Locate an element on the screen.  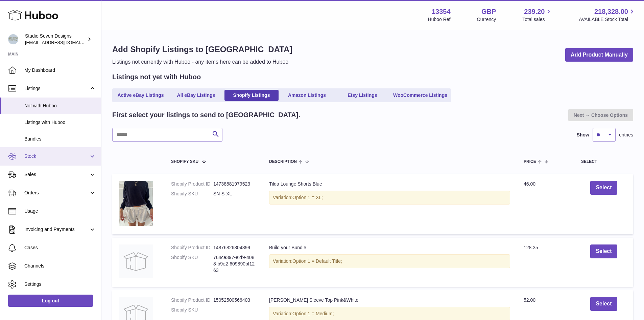
span: Cases is located at coordinates (60, 247).